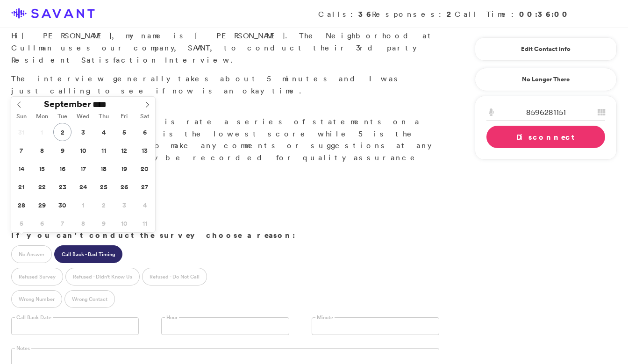 The width and height of the screenshot is (628, 364). What do you see at coordinates (365, 14) in the screenshot?
I see `strong: 36` at bounding box center [365, 14].